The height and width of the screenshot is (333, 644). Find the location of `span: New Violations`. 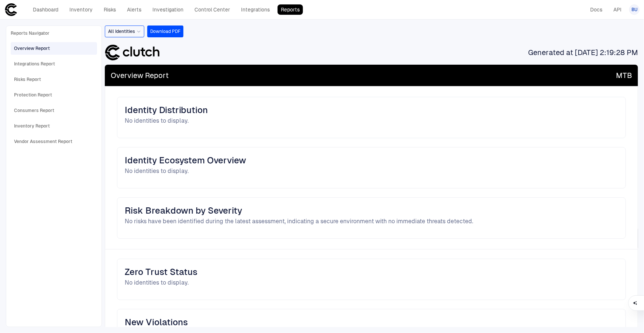

span: New Violations is located at coordinates (371, 322).